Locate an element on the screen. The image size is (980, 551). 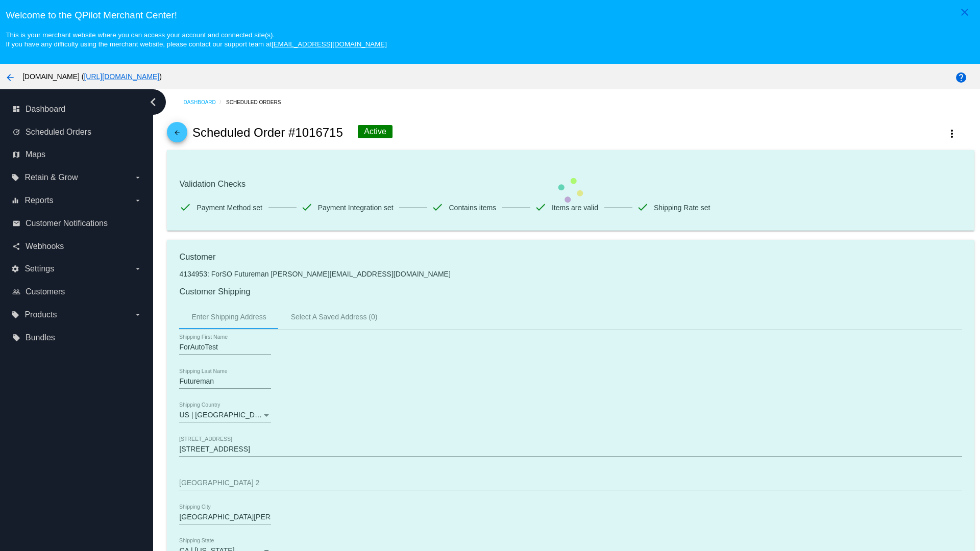
mat-icon: more_vert is located at coordinates (952, 134).